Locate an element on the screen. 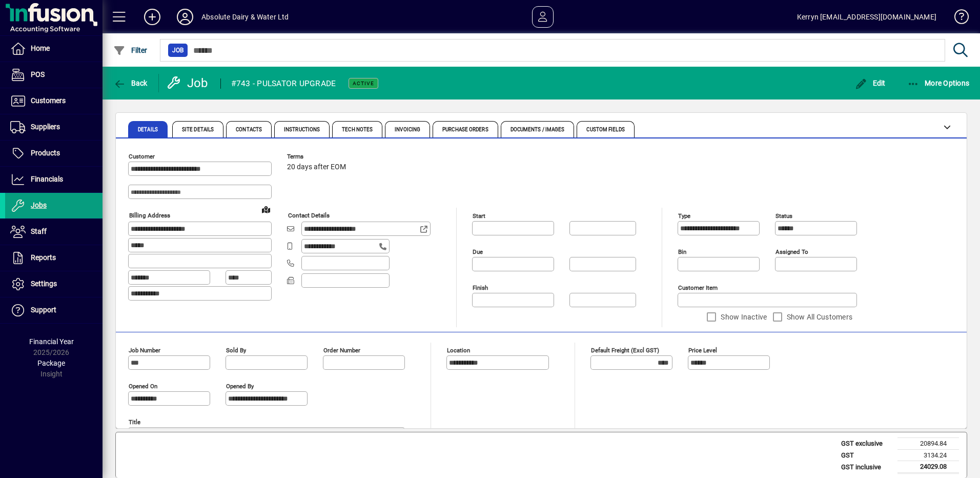 The height and width of the screenshot is (478, 980). a: View on map is located at coordinates (266, 209).